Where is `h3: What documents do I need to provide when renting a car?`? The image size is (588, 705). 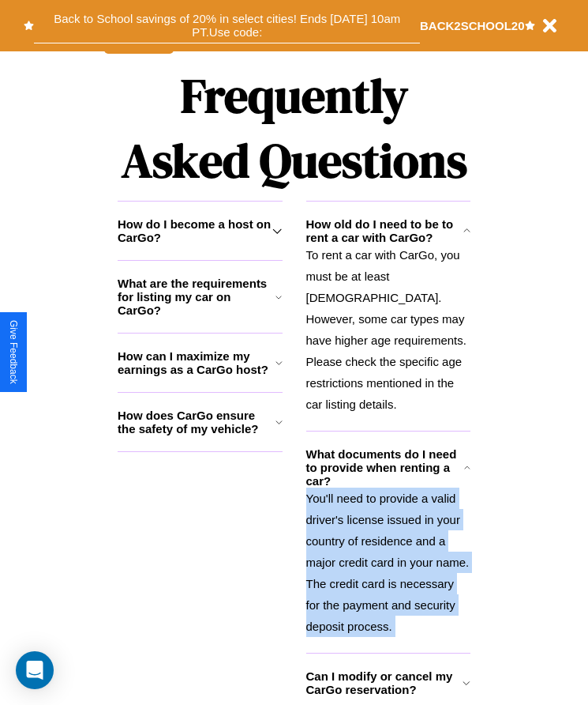
h3: What documents do I need to provide when renting a car? is located at coordinates (386, 467).